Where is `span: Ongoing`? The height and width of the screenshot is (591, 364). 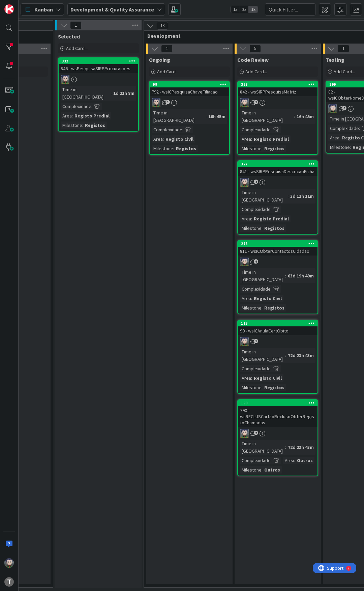
span: Ongoing is located at coordinates (160, 60).